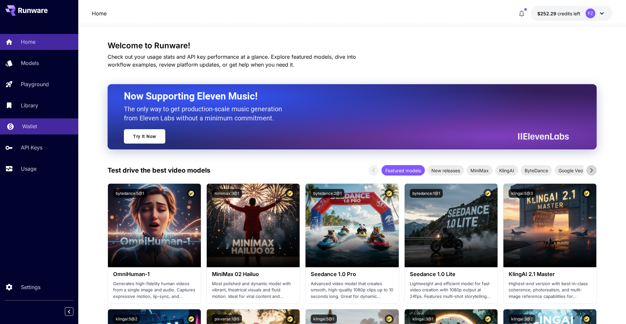 The width and height of the screenshot is (626, 324). I want to click on div: Google Veo, so click(570, 170).